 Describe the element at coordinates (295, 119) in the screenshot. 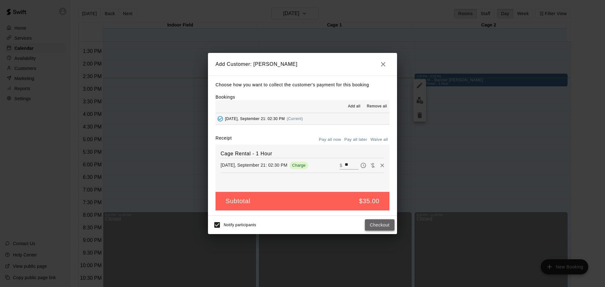

I see `span: (Current)` at that location.